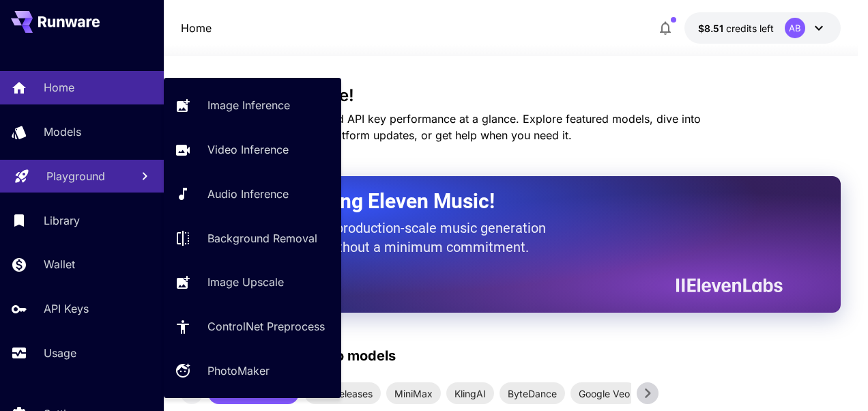 The height and width of the screenshot is (411, 868). What do you see at coordinates (63, 131) in the screenshot?
I see `p: Models` at bounding box center [63, 131].